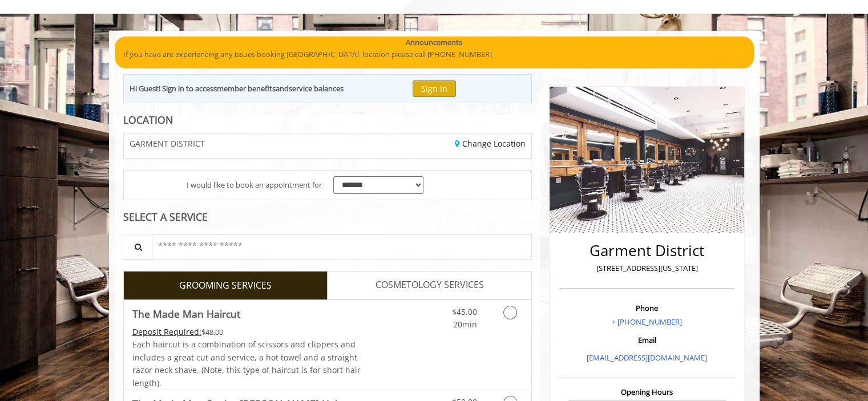 This screenshot has height=401, width=868. I want to click on h2: Garment District, so click(647, 250).